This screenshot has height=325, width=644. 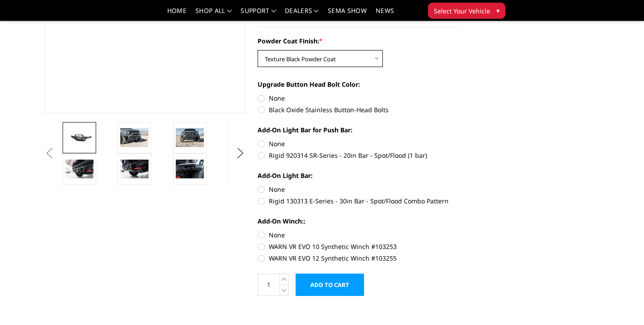 What do you see at coordinates (358, 221) in the screenshot?
I see `label: Add-On Winch::` at bounding box center [358, 221].